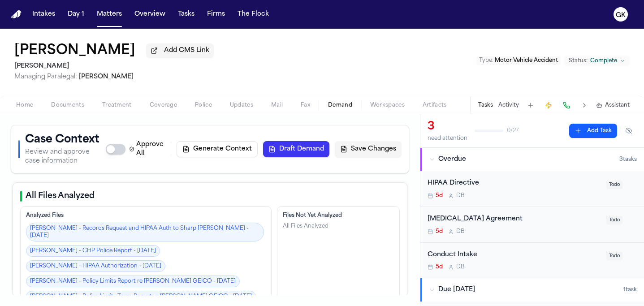 Image resolution: width=644 pixels, height=306 pixels. What do you see at coordinates (512, 131) in the screenshot?
I see `span: 0 / 27` at bounding box center [512, 131].